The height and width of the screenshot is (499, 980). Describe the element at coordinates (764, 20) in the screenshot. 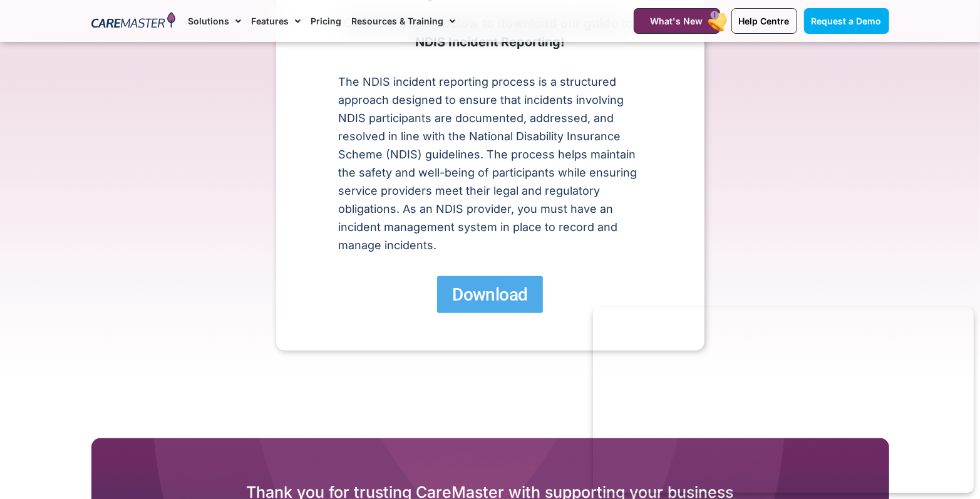

I see `span: Help Centre` at that location.